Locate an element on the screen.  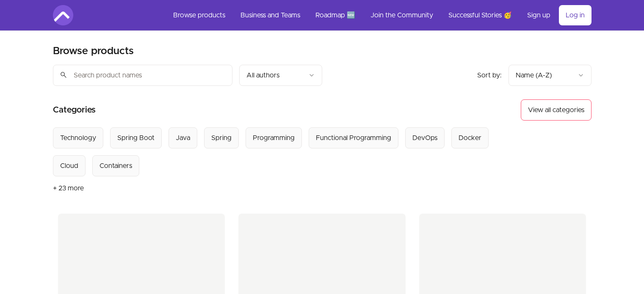
img: Amigoscode logo is located at coordinates (63, 15).